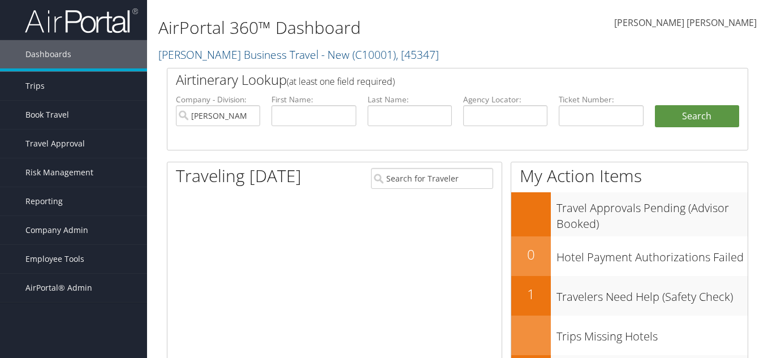 The height and width of the screenshot is (358, 768). Describe the element at coordinates (48, 54) in the screenshot. I see `span: Dashboards` at that location.